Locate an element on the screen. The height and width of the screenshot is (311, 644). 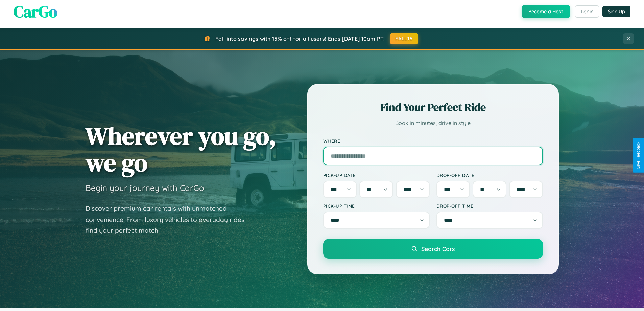
p: Book in minutes, drive in style is located at coordinates (433, 123).